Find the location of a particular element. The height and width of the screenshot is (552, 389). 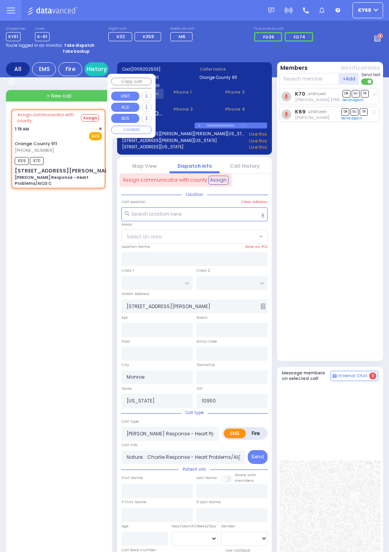

span: David Levi Flohr is located at coordinates (329, 100).